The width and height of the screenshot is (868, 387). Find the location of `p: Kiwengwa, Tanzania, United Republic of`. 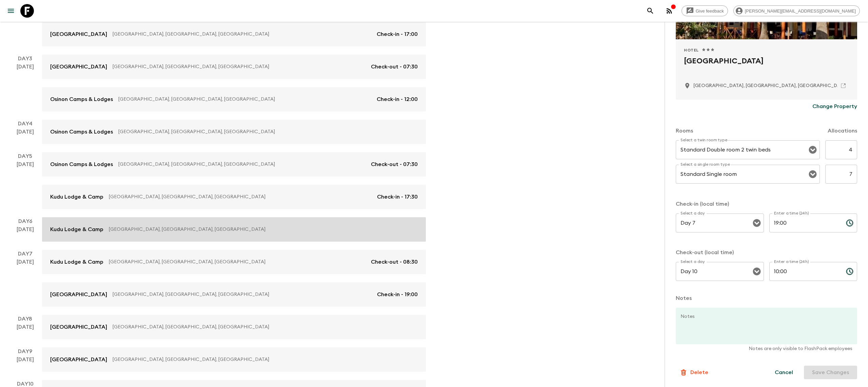

p: Kiwengwa, Tanzania, United Republic of is located at coordinates (771, 86).